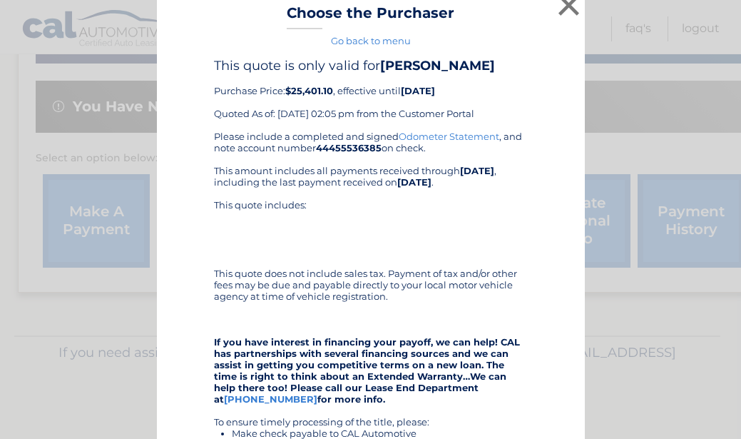  Describe the element at coordinates (371, 66) in the screenshot. I see `h4: This quote is only valid for` at that location.